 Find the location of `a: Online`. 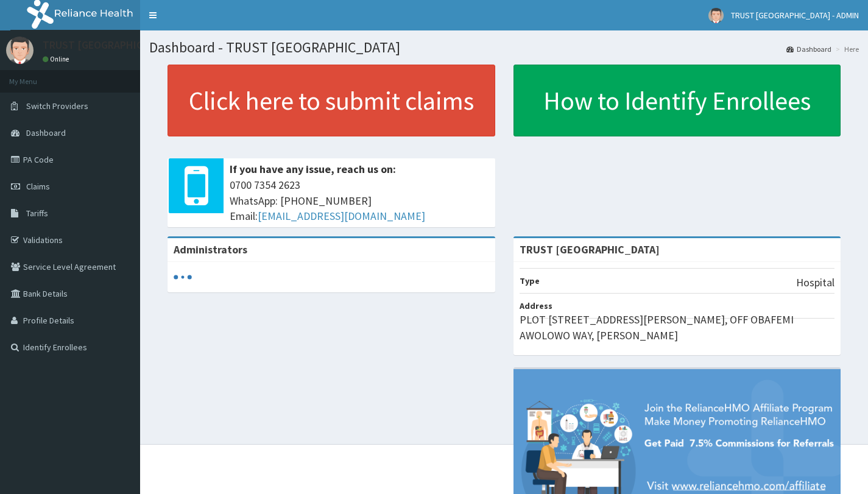

a: Online is located at coordinates (57, 59).